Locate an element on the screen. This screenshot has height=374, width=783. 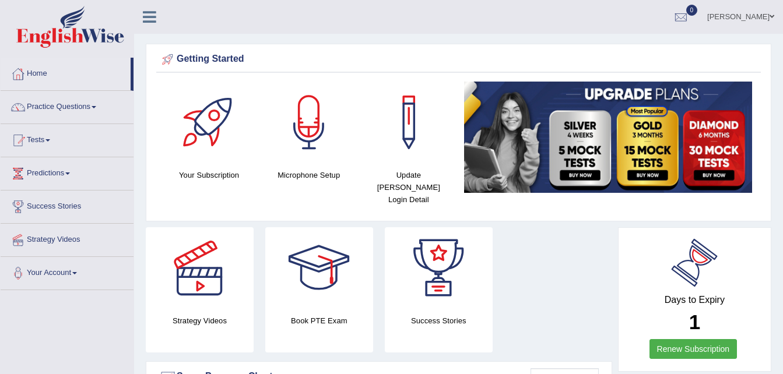
a: Success Stories is located at coordinates (67, 205).